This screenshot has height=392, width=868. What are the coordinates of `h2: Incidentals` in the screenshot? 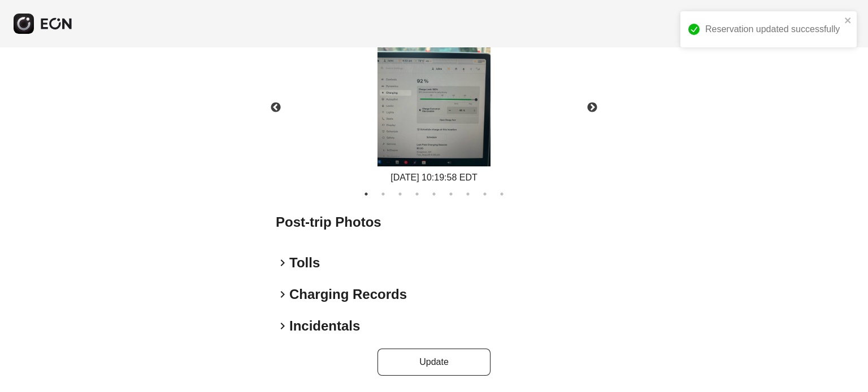 It's located at (325, 326).